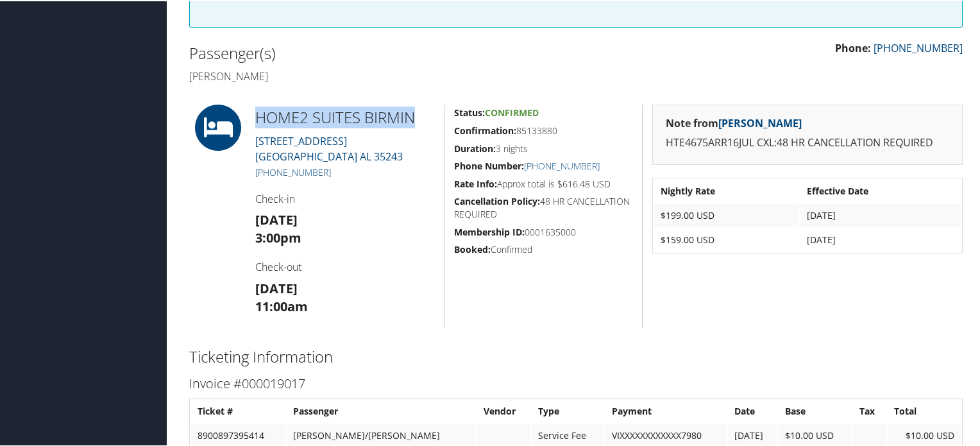  I want to click on strong: Note from, so click(733, 122).